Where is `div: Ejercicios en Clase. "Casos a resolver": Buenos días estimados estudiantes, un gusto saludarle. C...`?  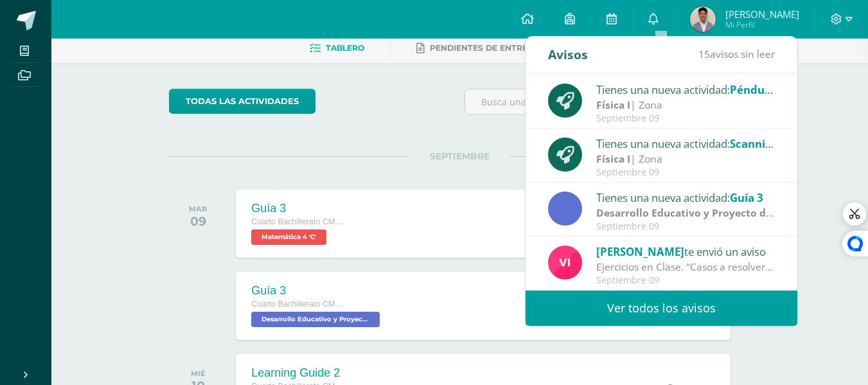 div: Ejercicios en Clase. "Casos a resolver": Buenos días estimados estudiantes, un gusto saludarle. C... is located at coordinates (686, 266).